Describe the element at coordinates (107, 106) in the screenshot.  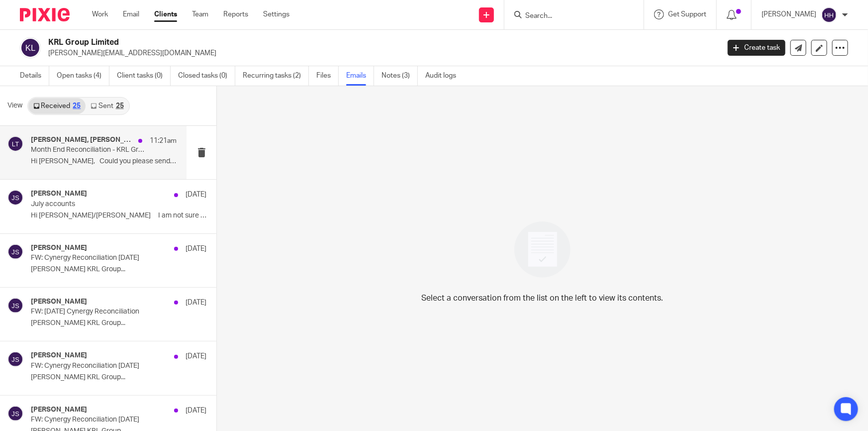
I see `a: Sent25` at that location.